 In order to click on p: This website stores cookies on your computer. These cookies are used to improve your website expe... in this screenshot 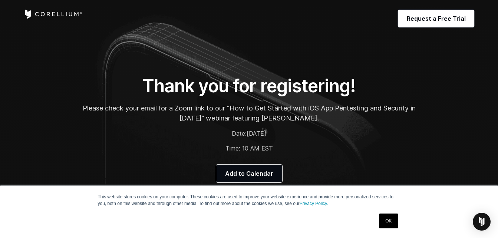, I will do `click(249, 200)`.